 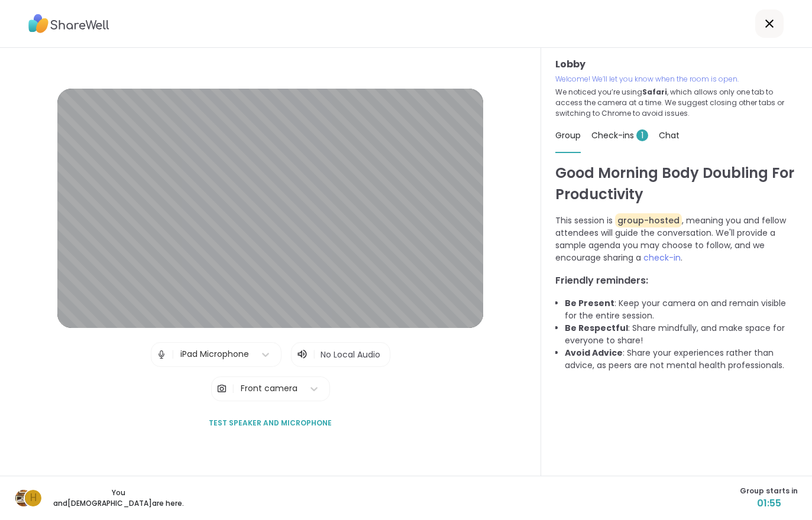 What do you see at coordinates (676, 240) in the screenshot?
I see `p: This session is , meaning you and fellow attendees will guide the conversation. We'll provide a s...` at bounding box center [676, 240].